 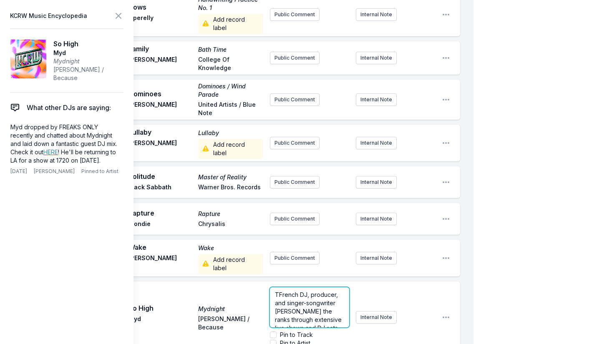 What do you see at coordinates (50, 152) in the screenshot?
I see `a: HERE` at bounding box center [50, 152].